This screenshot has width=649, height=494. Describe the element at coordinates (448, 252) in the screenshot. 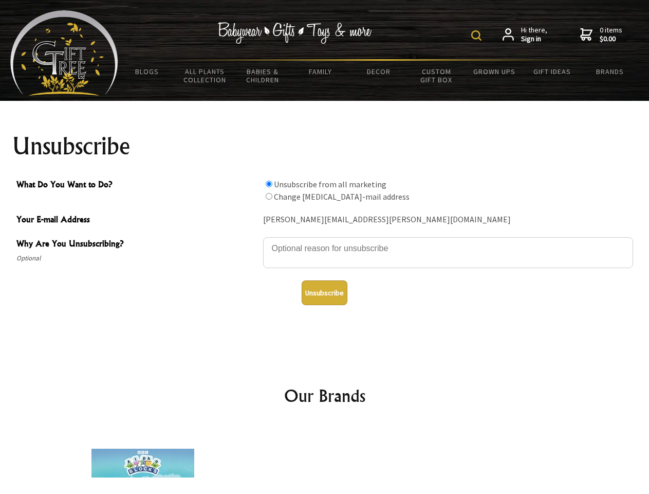

I see `textarea: Why Are You Unsubscribing?` at that location.